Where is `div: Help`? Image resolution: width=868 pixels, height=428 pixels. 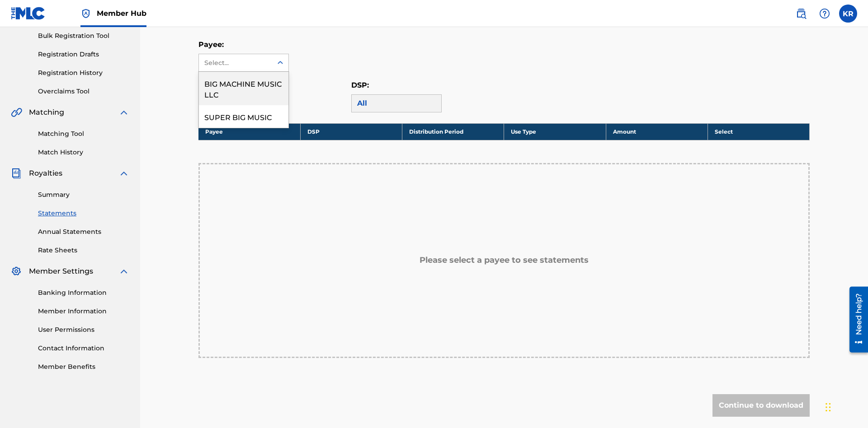 div: Help is located at coordinates (825, 13).